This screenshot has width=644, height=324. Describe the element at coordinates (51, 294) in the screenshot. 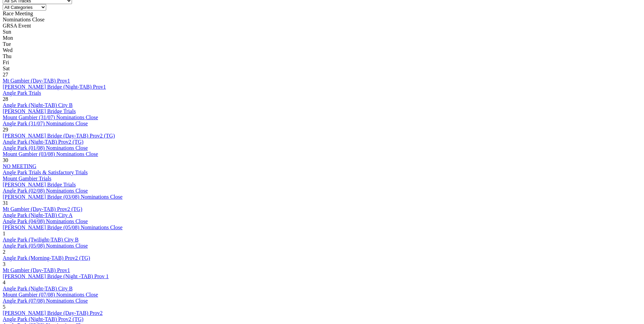

I see `a: Mount Gambier (07/08) Nominations Close` at that location.